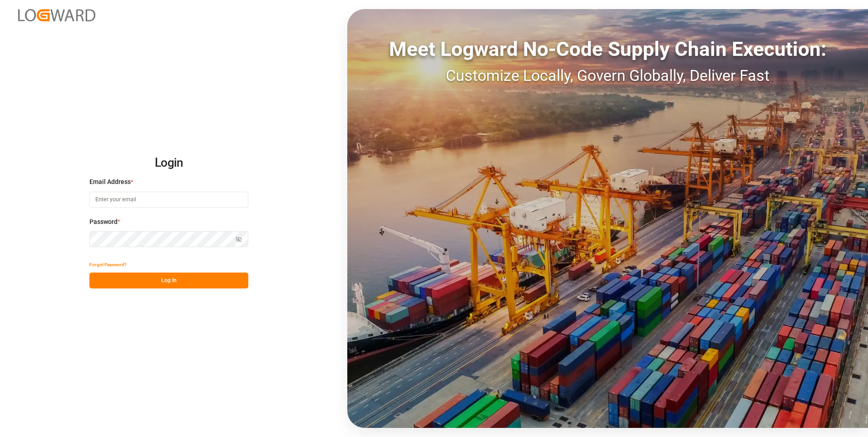 The width and height of the screenshot is (868, 437). What do you see at coordinates (607, 75) in the screenshot?
I see `div: Customize Locally, Govern Globally, Deliver Fast` at bounding box center [607, 75].